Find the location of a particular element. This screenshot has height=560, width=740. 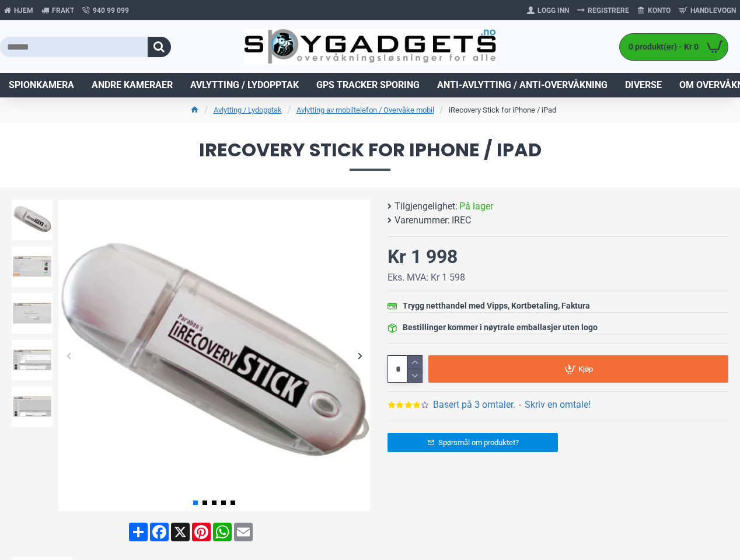

span: Frakt is located at coordinates (63, 10).